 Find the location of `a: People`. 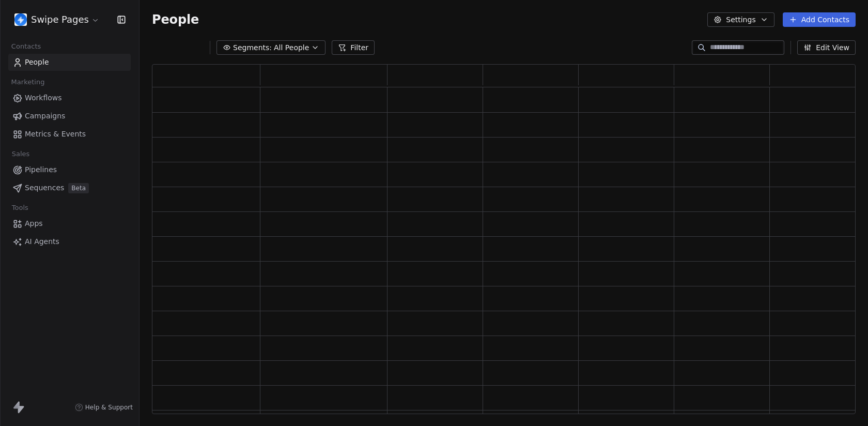

a: People is located at coordinates (69, 62).